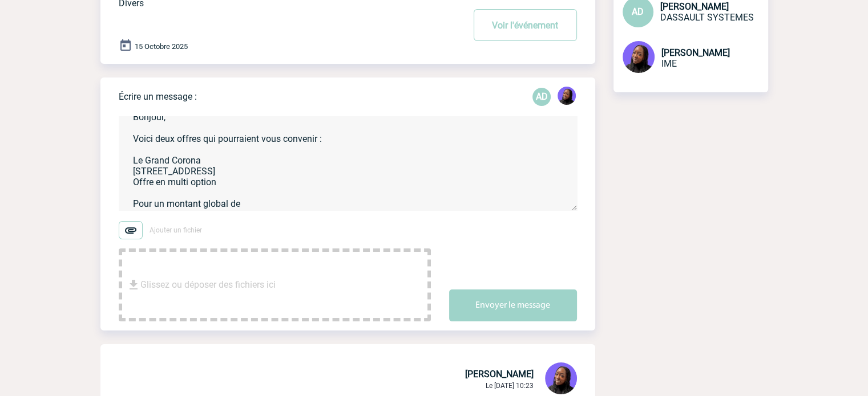 This screenshot has width=868, height=396. Describe the element at coordinates (567, 97) in the screenshot. I see `div: Tabaski THIAM` at that location.